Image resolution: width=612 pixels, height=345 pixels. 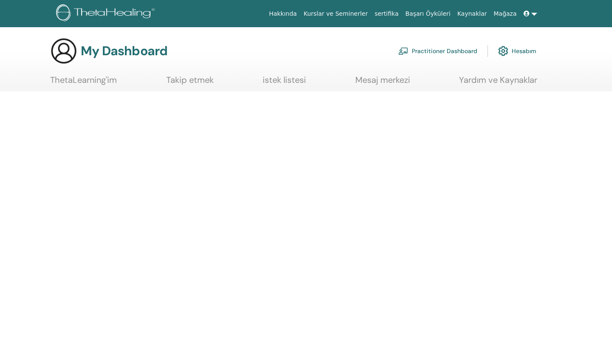 What do you see at coordinates (107, 14) in the screenshot?
I see `img: logo.png` at bounding box center [107, 14].